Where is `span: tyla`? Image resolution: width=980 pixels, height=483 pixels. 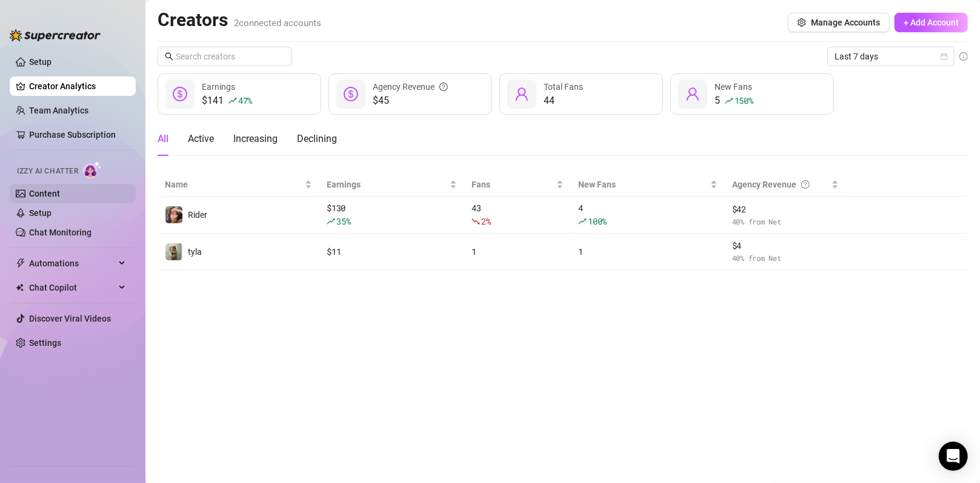 span: tyla is located at coordinates (194, 252).